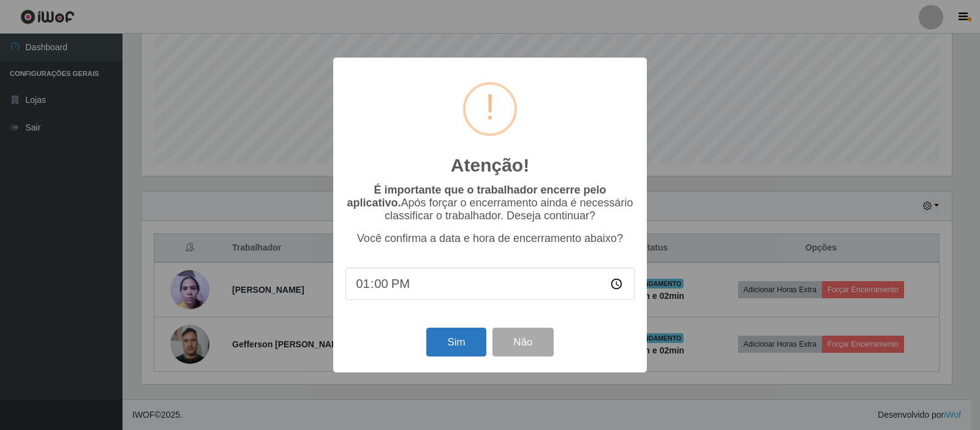 This screenshot has height=430, width=980. What do you see at coordinates (490, 238) in the screenshot?
I see `p: Você confirma a data e hora de encerramento abaixo?` at bounding box center [490, 238].